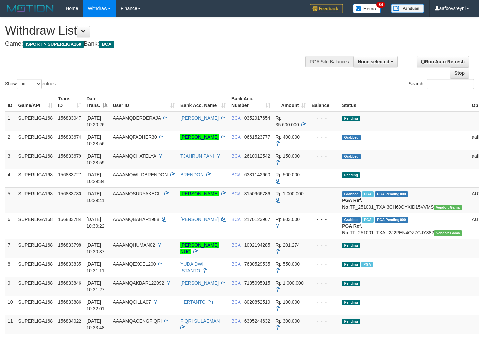  I want to click on td: 11, so click(10, 324).